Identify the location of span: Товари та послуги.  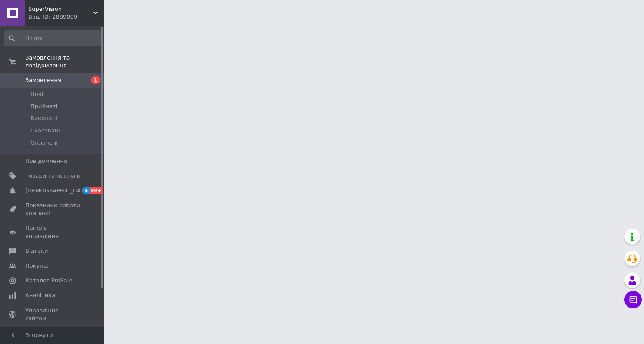
(53, 176).